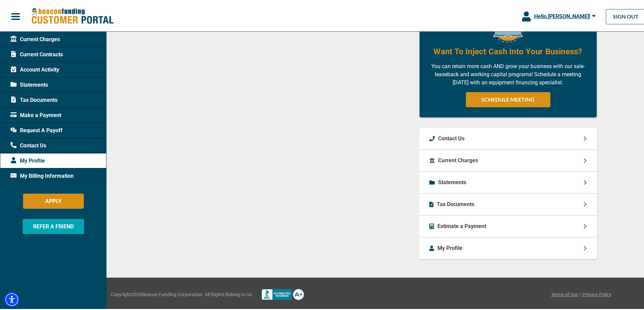 This screenshot has height=310, width=644. I want to click on span: Request A Payoff, so click(37, 129).